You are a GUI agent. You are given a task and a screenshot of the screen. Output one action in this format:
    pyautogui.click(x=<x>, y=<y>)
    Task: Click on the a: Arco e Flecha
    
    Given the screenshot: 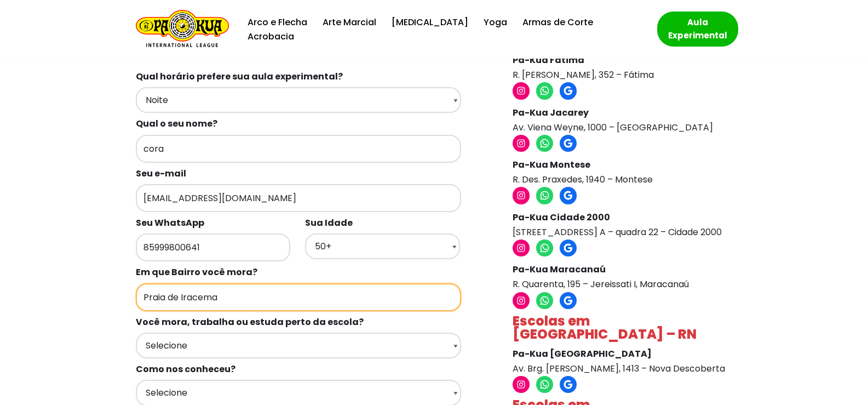 What is the action you would take?
    pyautogui.click(x=277, y=22)
    